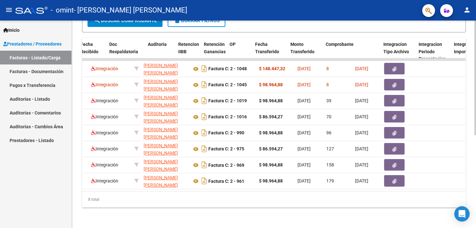 This screenshot has height=228, width=476. What do you see at coordinates (302, 48) in the screenshot?
I see `span: Monto Transferido` at bounding box center [302, 48].